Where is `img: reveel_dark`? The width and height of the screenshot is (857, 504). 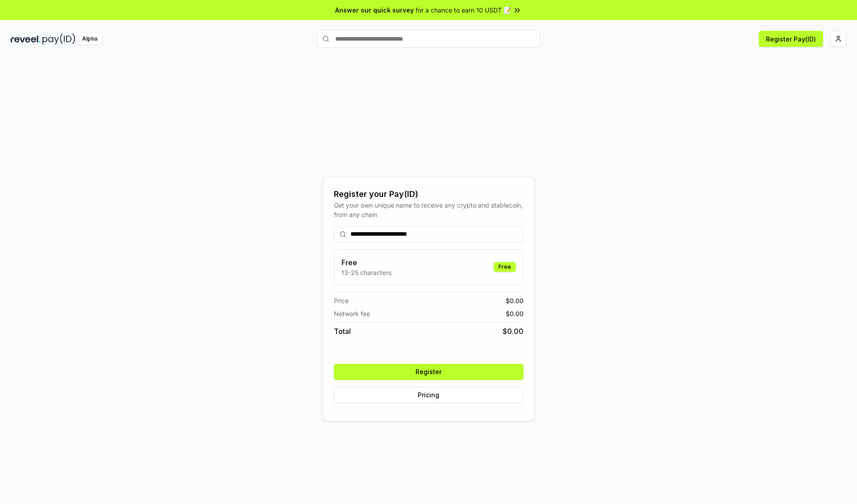
img: reveel_dark is located at coordinates (25, 39).